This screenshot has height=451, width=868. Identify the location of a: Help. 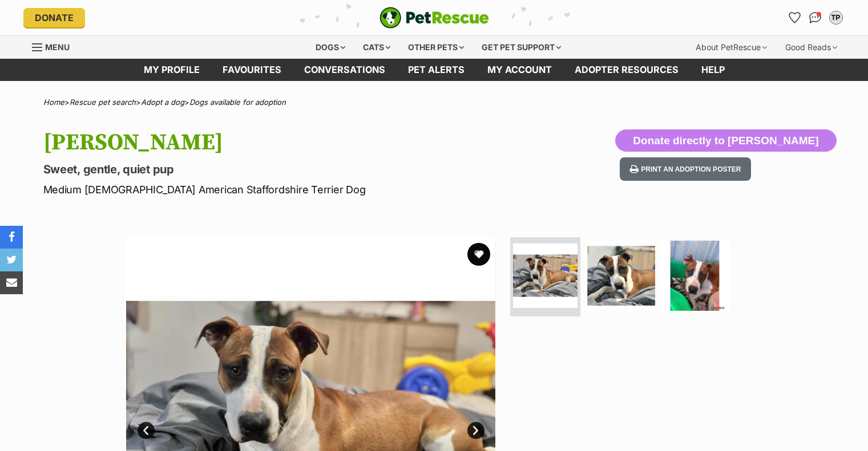
(713, 70).